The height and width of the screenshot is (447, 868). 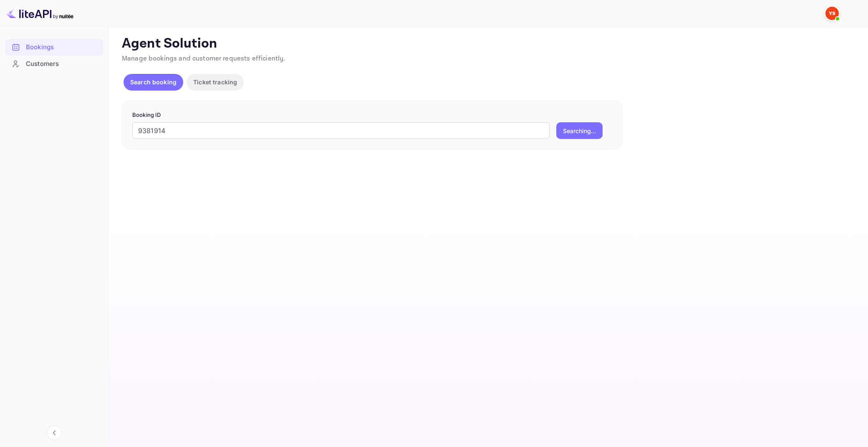 I want to click on p: Agent Solution, so click(x=487, y=44).